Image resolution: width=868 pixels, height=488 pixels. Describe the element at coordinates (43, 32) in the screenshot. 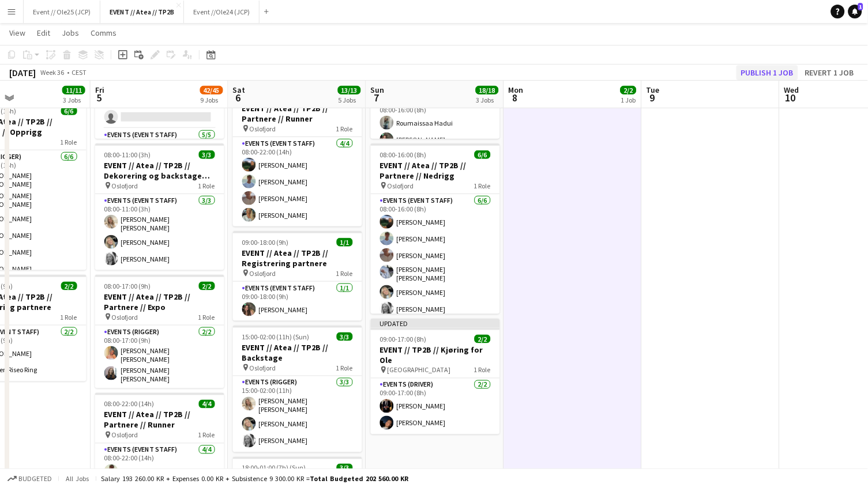

I see `a: Edit` at that location.